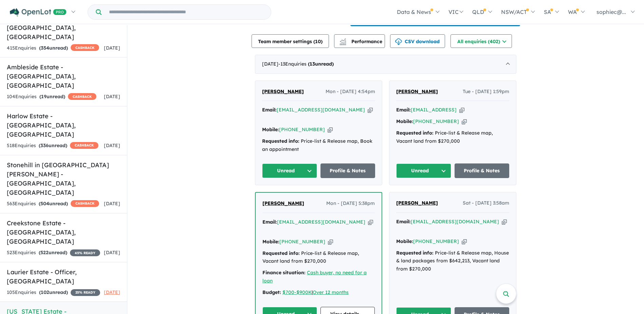 Image resolution: width=644 pixels, height=314 pixels. Describe the element at coordinates (44, 145) in the screenshot. I see `span: 336` at that location.